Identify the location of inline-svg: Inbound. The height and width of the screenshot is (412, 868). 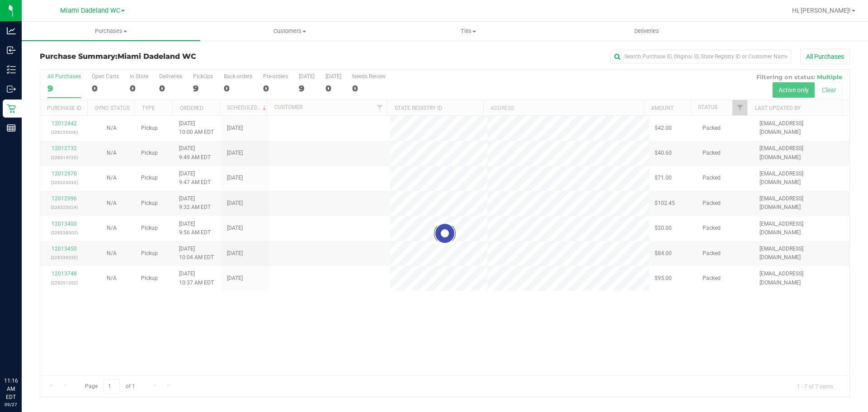
(12, 50).